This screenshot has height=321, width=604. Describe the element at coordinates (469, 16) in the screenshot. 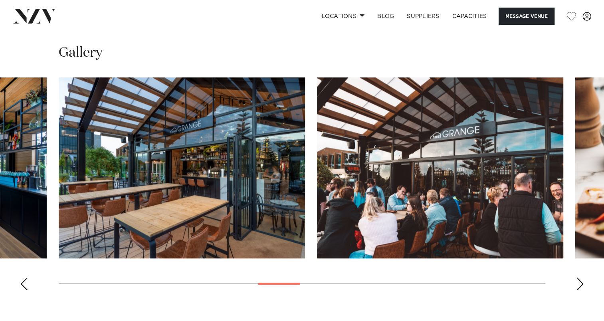

I see `a: Capacities` at that location.